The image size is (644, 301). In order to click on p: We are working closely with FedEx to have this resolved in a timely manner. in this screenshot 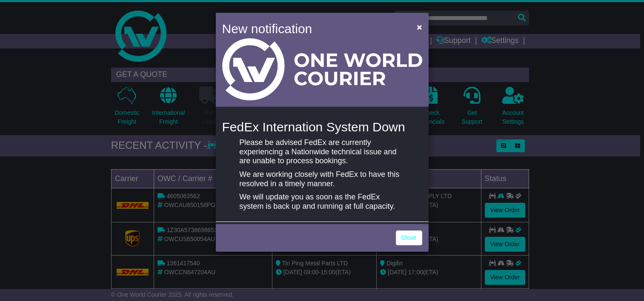, I will do `click(322, 179)`.